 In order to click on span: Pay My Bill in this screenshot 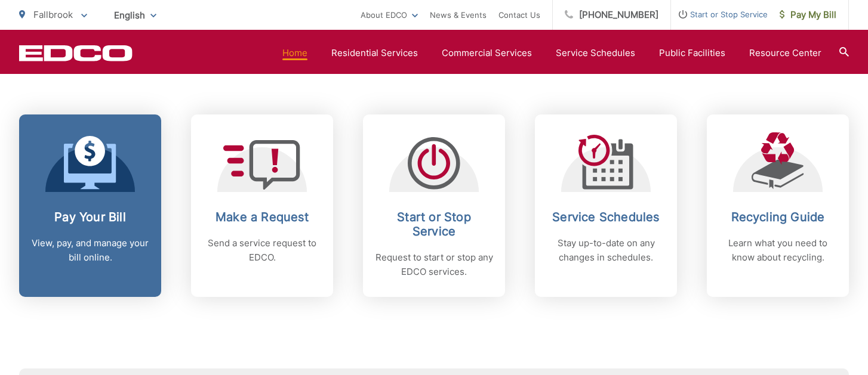, I will do `click(807, 15)`.